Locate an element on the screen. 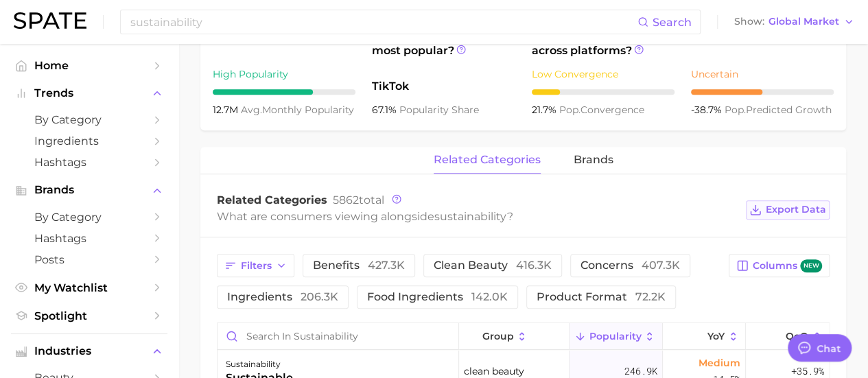  abbr: average is located at coordinates (251, 109).